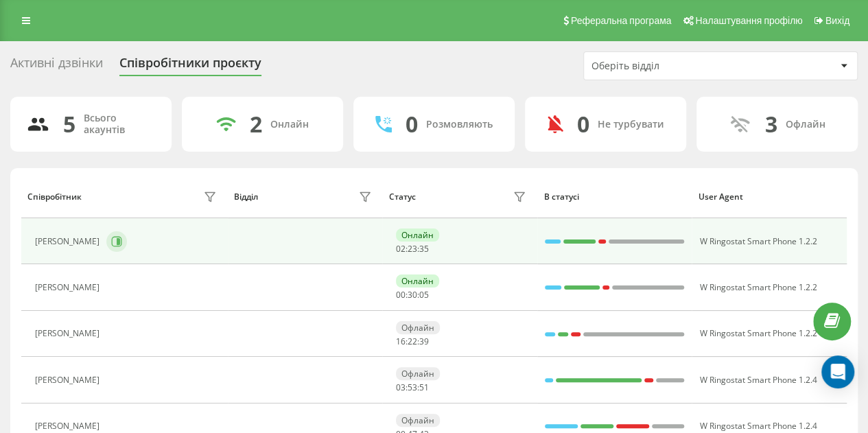 The image size is (868, 433). I want to click on span: 03, so click(401, 387).